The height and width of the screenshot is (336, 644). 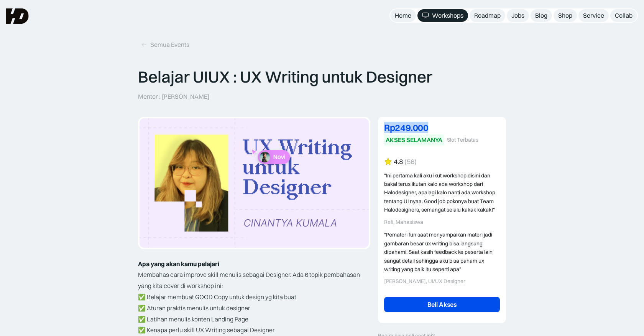 What do you see at coordinates (170, 45) in the screenshot?
I see `div: Semua Events` at bounding box center [170, 45].